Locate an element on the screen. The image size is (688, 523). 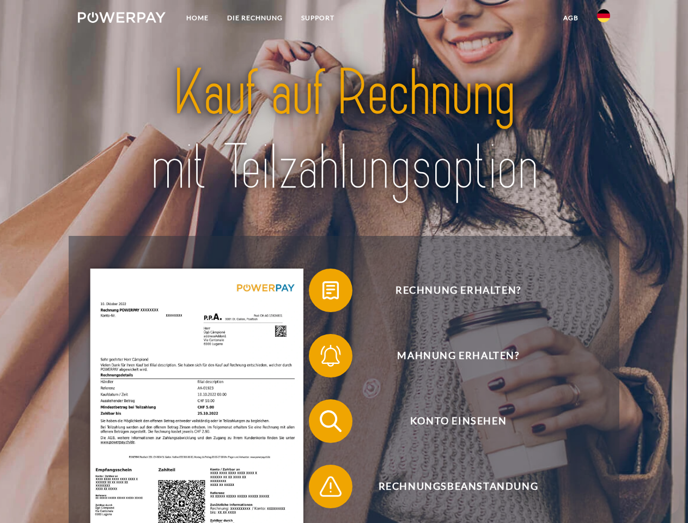
a: agb is located at coordinates (571, 18).